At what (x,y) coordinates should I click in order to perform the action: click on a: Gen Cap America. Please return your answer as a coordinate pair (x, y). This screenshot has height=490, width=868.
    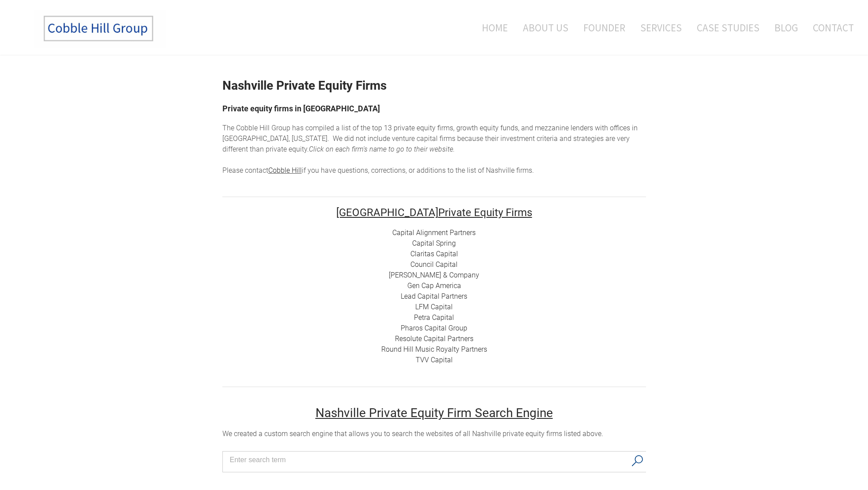
    Looking at the image, I should click on (434, 286).